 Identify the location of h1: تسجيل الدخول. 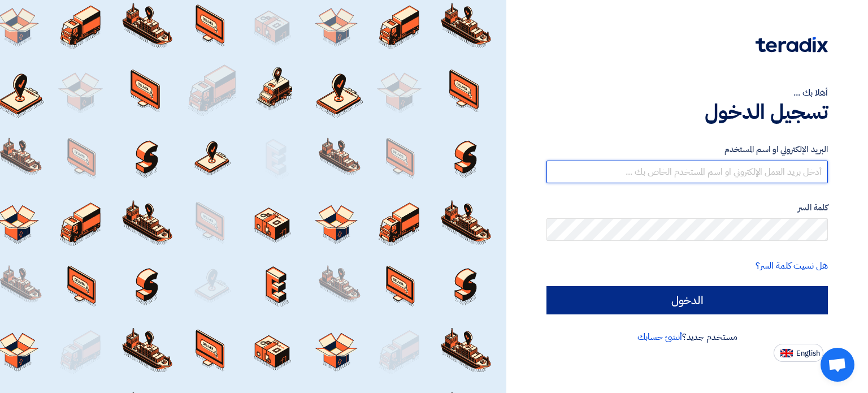
(687, 112).